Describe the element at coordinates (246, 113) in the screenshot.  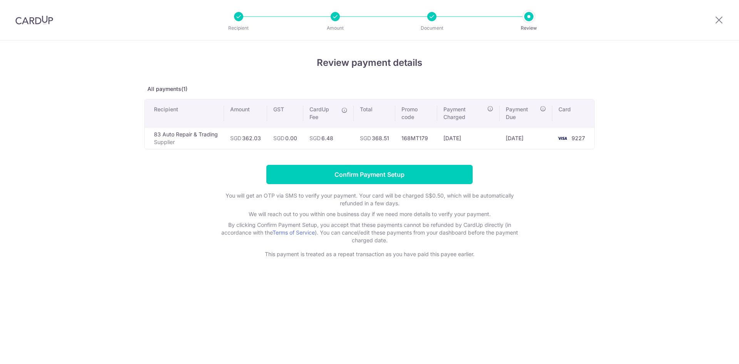
I see `th: Amount` at that location.